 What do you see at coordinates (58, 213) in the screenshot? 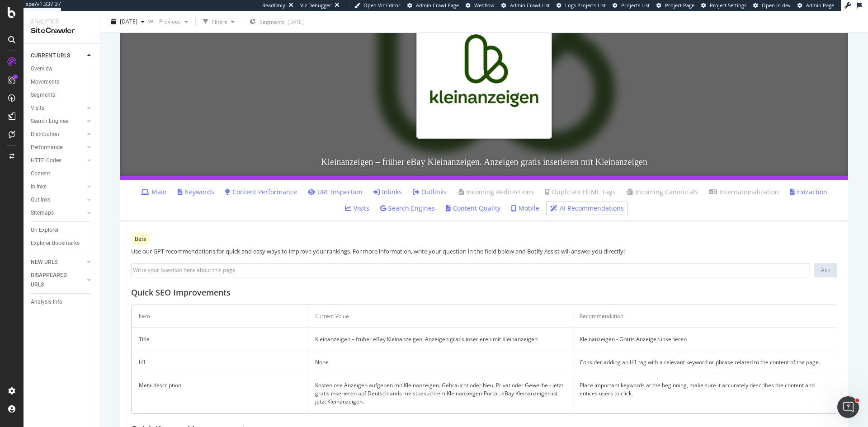
I see `a: Sitemaps` at bounding box center [58, 213].